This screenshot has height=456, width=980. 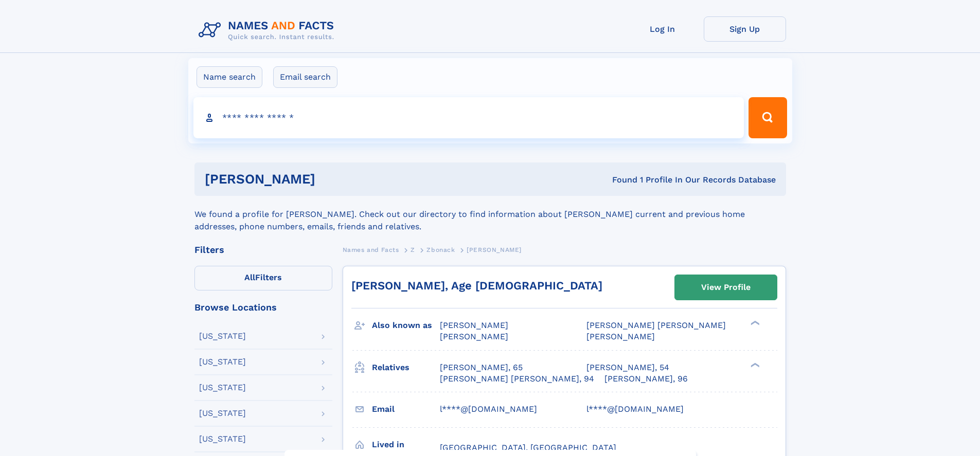 I want to click on h3: Lived in, so click(x=406, y=445).